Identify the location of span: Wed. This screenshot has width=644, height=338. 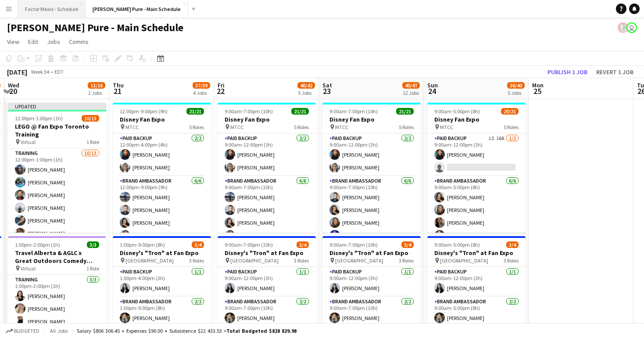
(14, 85).